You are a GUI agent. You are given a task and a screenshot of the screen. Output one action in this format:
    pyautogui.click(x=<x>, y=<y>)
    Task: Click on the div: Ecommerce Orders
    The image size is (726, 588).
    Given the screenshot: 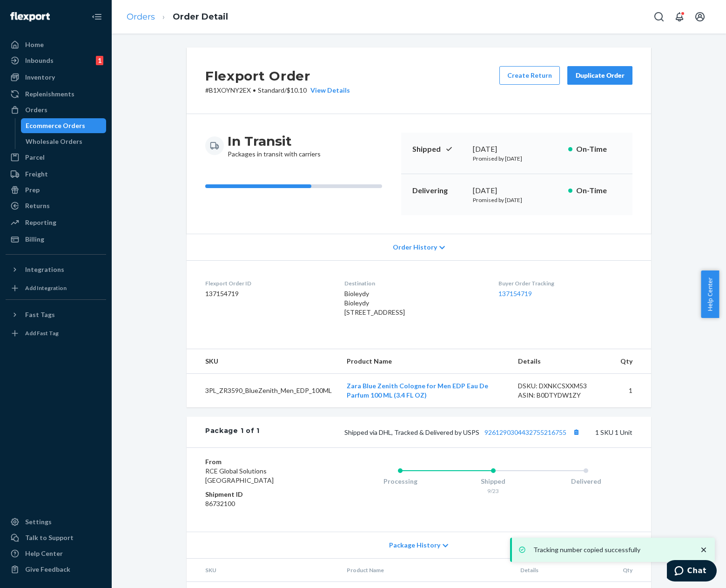 What is the action you would take?
    pyautogui.click(x=55, y=126)
    